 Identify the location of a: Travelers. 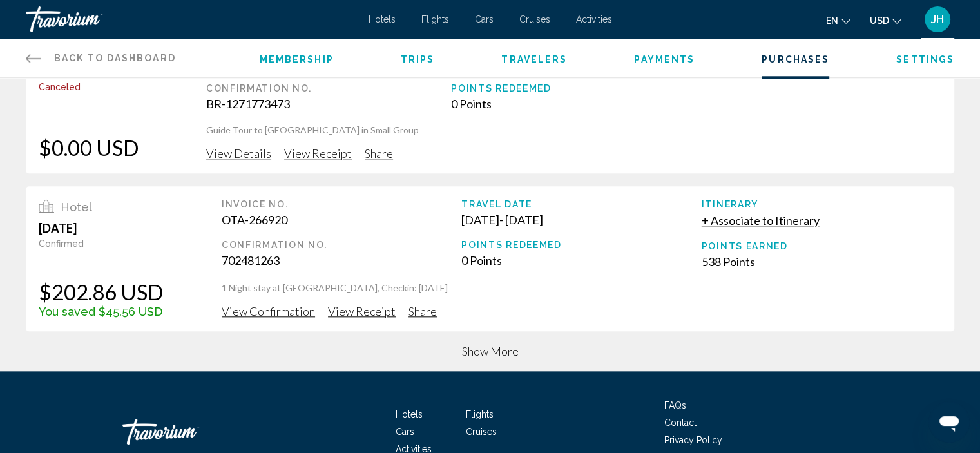
(534, 59).